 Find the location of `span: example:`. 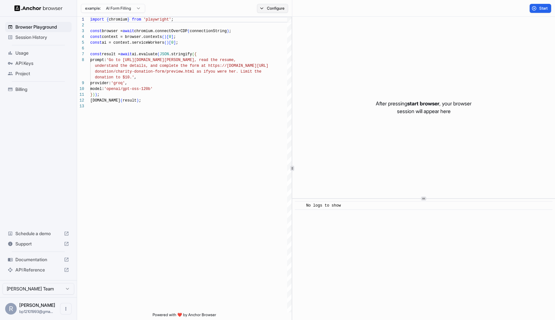

span: example: is located at coordinates (93, 8).